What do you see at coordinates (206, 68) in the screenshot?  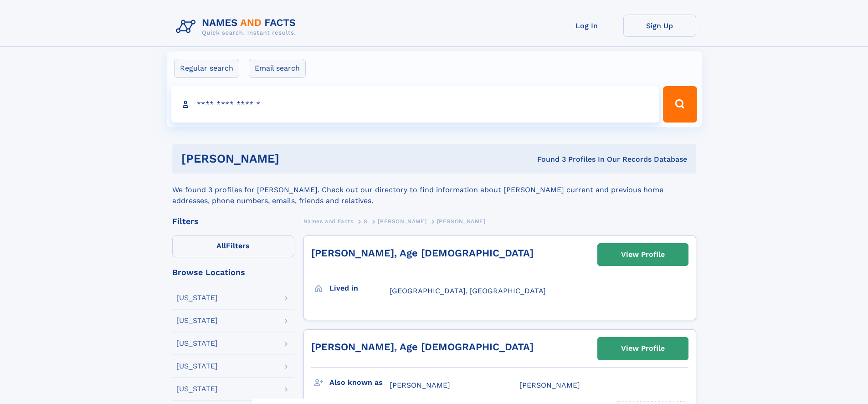 I see `label: Regular search` at bounding box center [206, 68].